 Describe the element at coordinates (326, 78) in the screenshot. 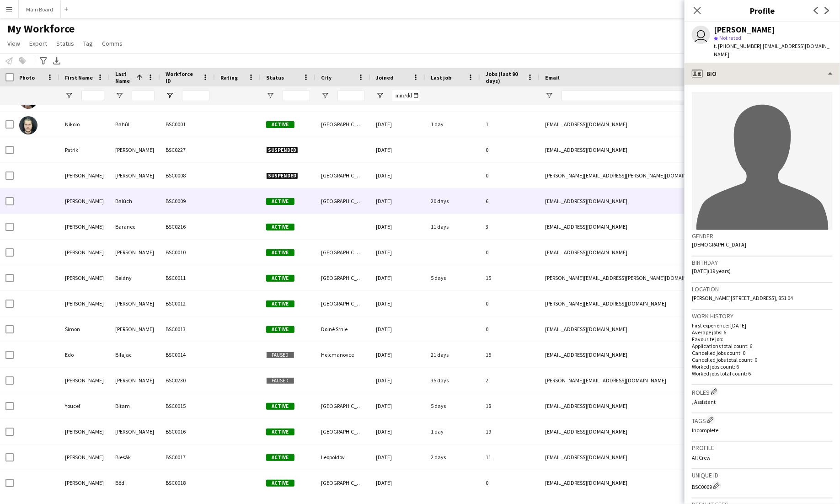

I see `span: City` at that location.